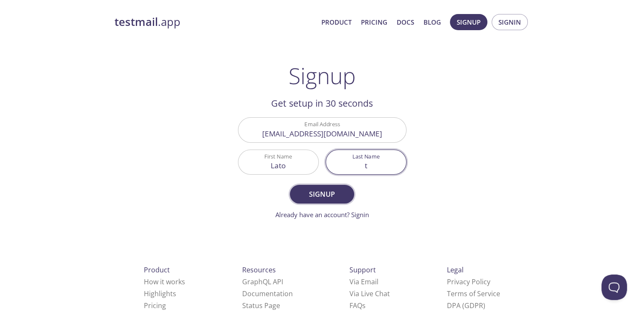  Describe the element at coordinates (322, 103) in the screenshot. I see `h2: Get setup in 30 seconds` at that location.